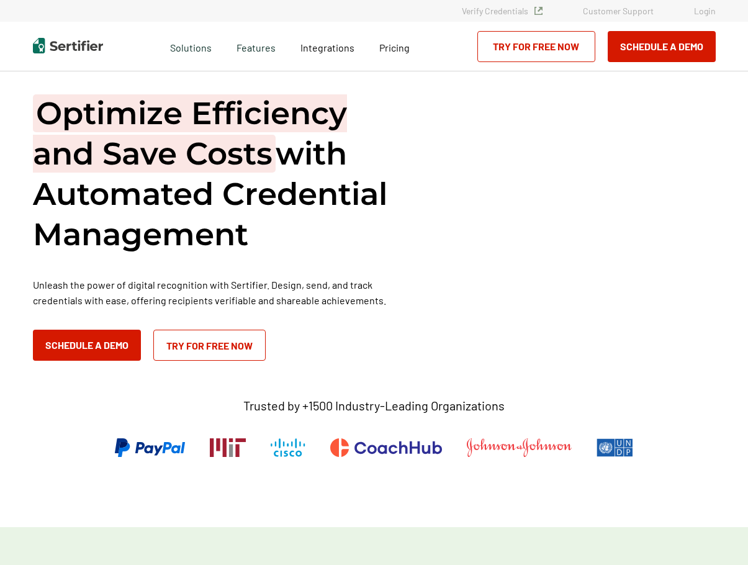 The image size is (748, 565). Describe the element at coordinates (219, 174) in the screenshot. I see `h1: with Automated Credential Management` at that location.